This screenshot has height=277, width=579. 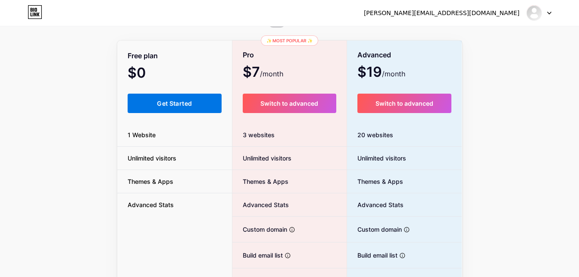 What do you see at coordinates (142, 135) in the screenshot?
I see `span: 1 Website` at bounding box center [142, 135].